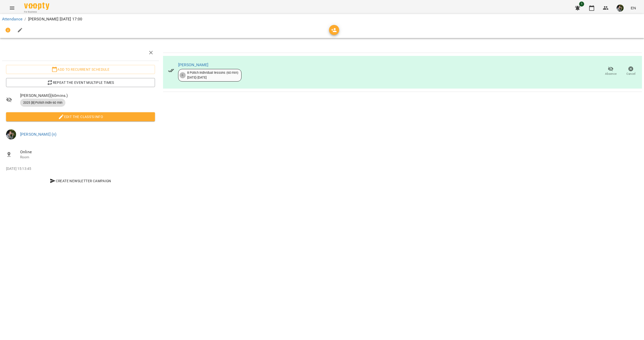 The height and width of the screenshot is (340, 644). What do you see at coordinates (611, 74) in the screenshot?
I see `span: Absence` at bounding box center [611, 74].